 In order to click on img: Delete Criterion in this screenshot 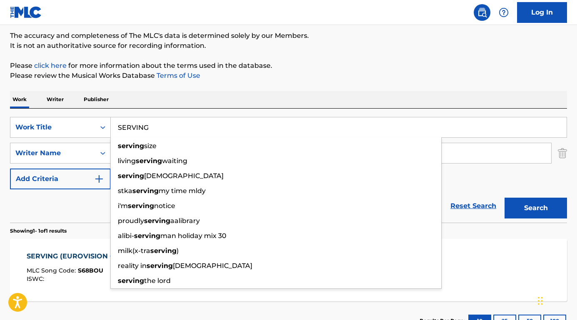, I will do `click(563, 153)`.